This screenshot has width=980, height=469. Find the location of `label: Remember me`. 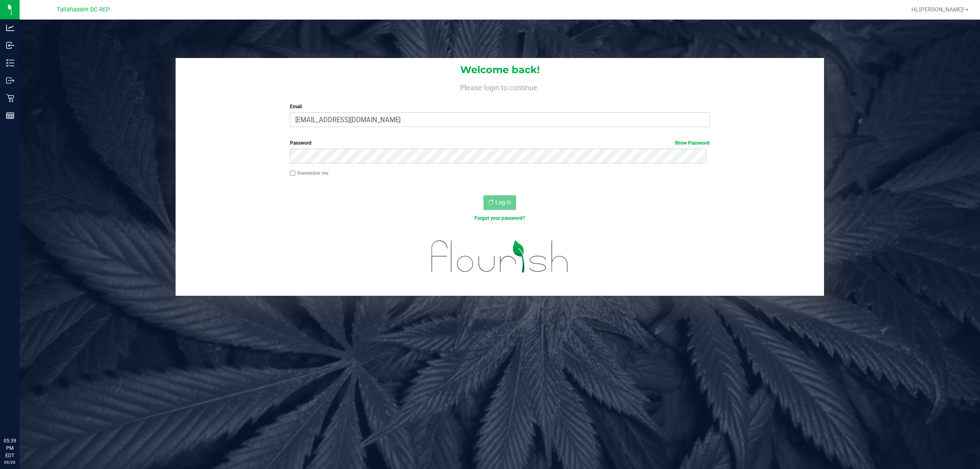

label: Remember me is located at coordinates (309, 173).